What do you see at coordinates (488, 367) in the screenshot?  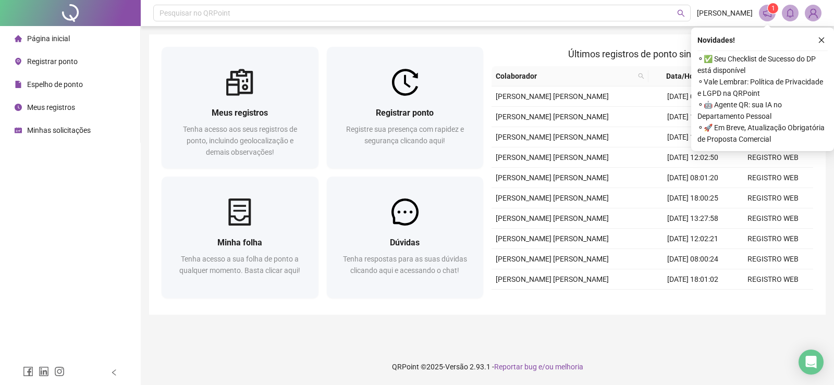 I see `footer: QRPoint © 2025 - 2.93.1 -` at bounding box center [488, 367].